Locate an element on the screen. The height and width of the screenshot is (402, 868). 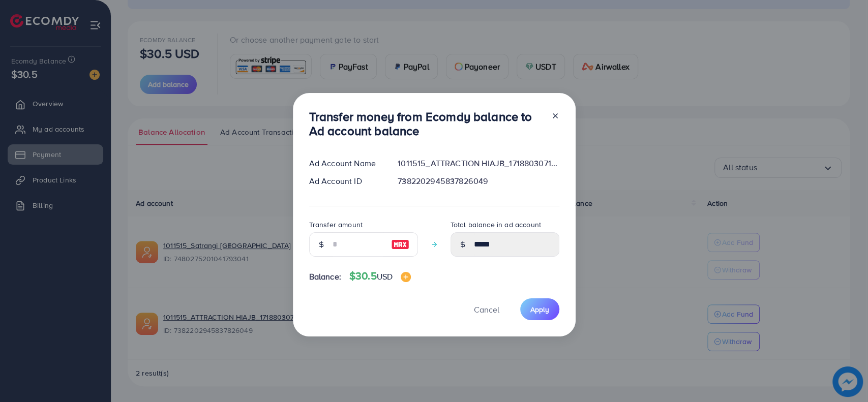
button: Cancel is located at coordinates (486, 309).